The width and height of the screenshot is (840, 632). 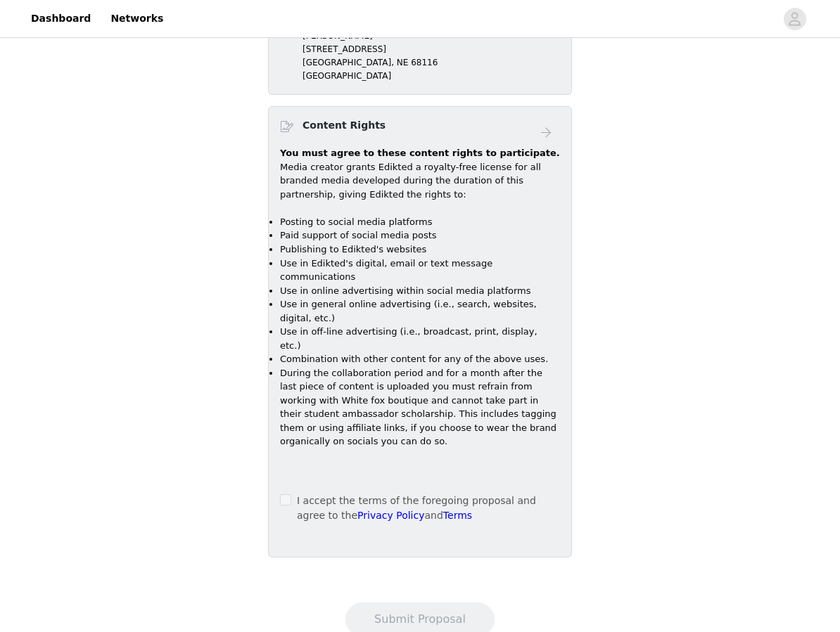 I want to click on p: I accept the terms of the foregoing proposal and agree to the and, so click(x=428, y=509).